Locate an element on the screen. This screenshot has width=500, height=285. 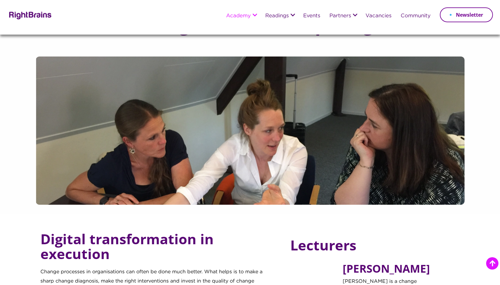
a: Vacancies is located at coordinates (379, 16).